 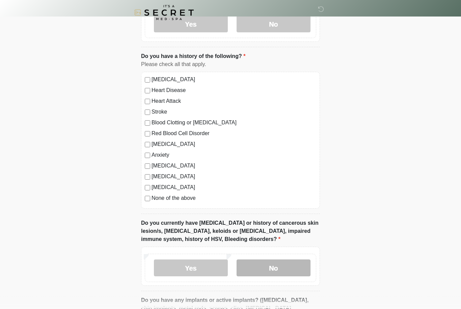 I want to click on label: Yes, so click(x=191, y=268).